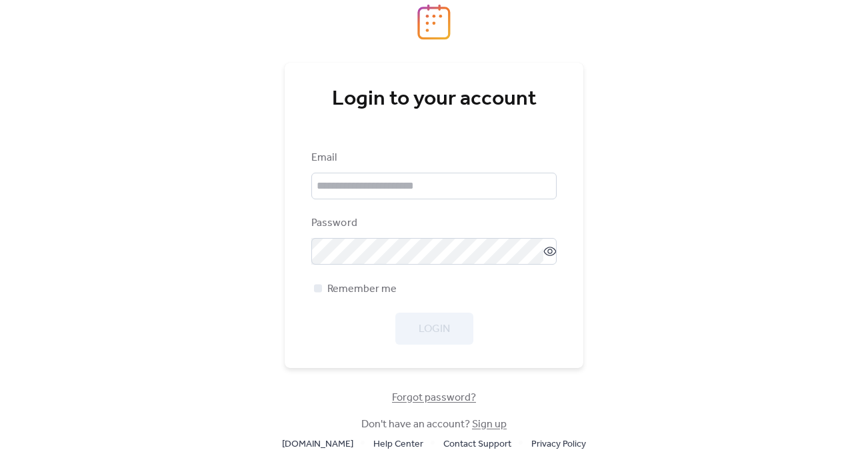 The image size is (868, 468). Describe the element at coordinates (489, 424) in the screenshot. I see `a: Sign up` at that location.